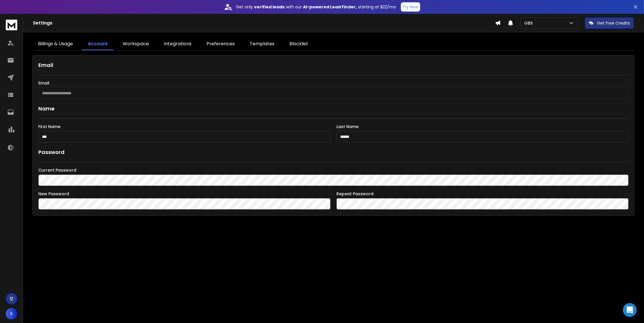 The width and height of the screenshot is (644, 323). Describe the element at coordinates (221, 44) in the screenshot. I see `a: Preferences` at that location.